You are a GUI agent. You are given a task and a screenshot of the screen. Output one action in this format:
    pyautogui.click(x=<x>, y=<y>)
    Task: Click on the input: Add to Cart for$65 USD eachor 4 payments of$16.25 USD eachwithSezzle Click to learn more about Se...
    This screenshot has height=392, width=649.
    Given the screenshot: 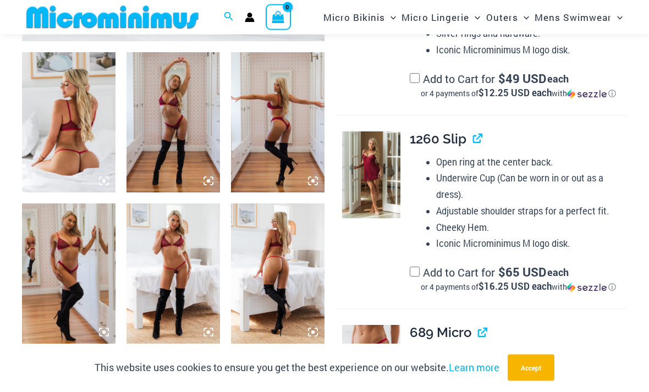 What is the action you would take?
    pyautogui.click(x=415, y=272)
    